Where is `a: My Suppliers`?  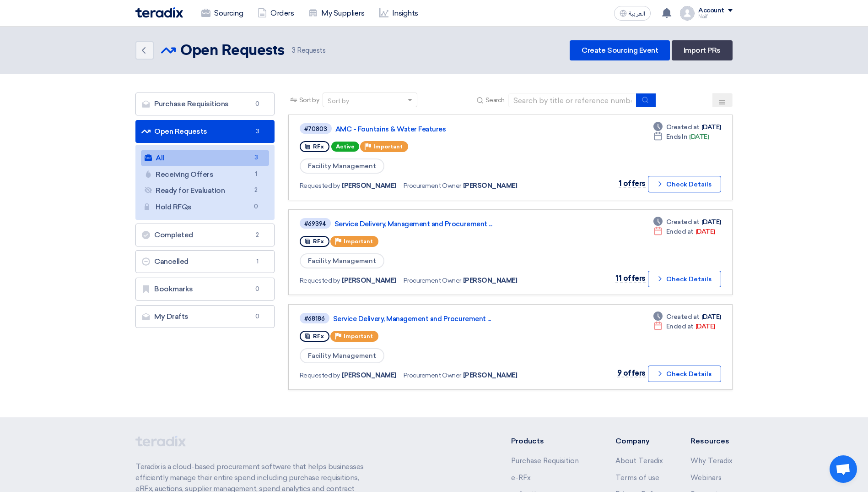 a: My Suppliers is located at coordinates (336, 13).